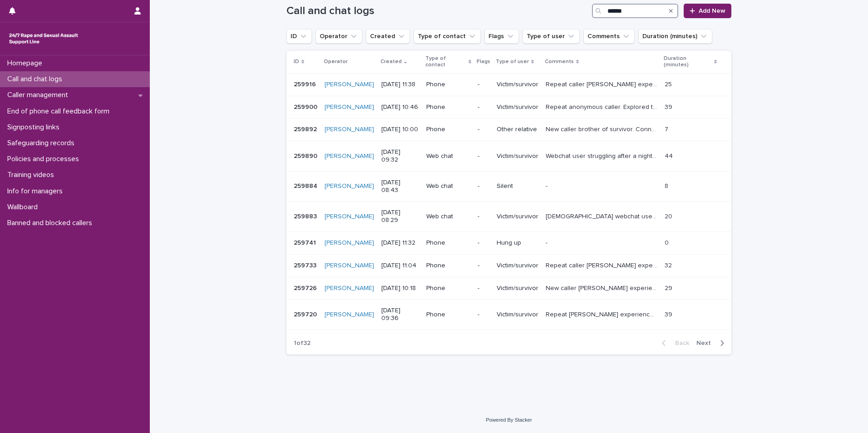 This screenshot has height=433, width=868. What do you see at coordinates (512, 62) in the screenshot?
I see `p: Type of user` at bounding box center [512, 62].